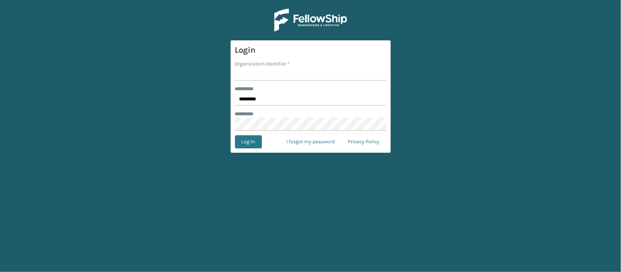 Image resolution: width=621 pixels, height=272 pixels. I want to click on img: Logo, so click(311, 20).